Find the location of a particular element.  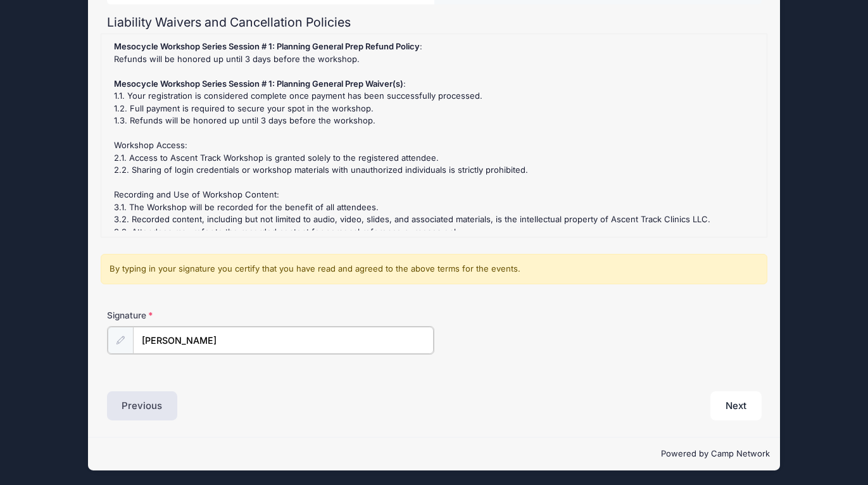

div: : Refunds will be honored up until 3 days before the workshop. : 1.1. Your registration is consid... is located at coordinates (434, 135).